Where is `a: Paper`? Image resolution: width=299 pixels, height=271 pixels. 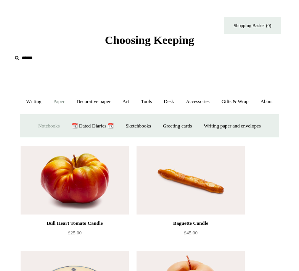 a: Paper is located at coordinates (59, 101).